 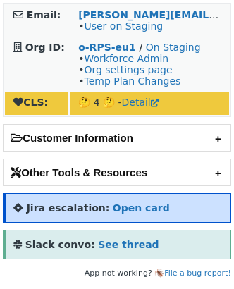 What do you see at coordinates (107, 47) in the screenshot?
I see `strong: o-RPS-eu1` at bounding box center [107, 47].